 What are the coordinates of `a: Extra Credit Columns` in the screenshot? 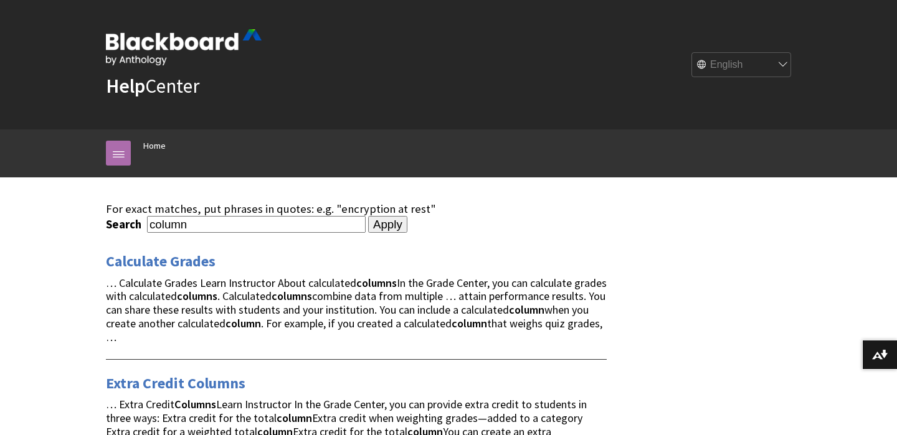 It's located at (176, 384).